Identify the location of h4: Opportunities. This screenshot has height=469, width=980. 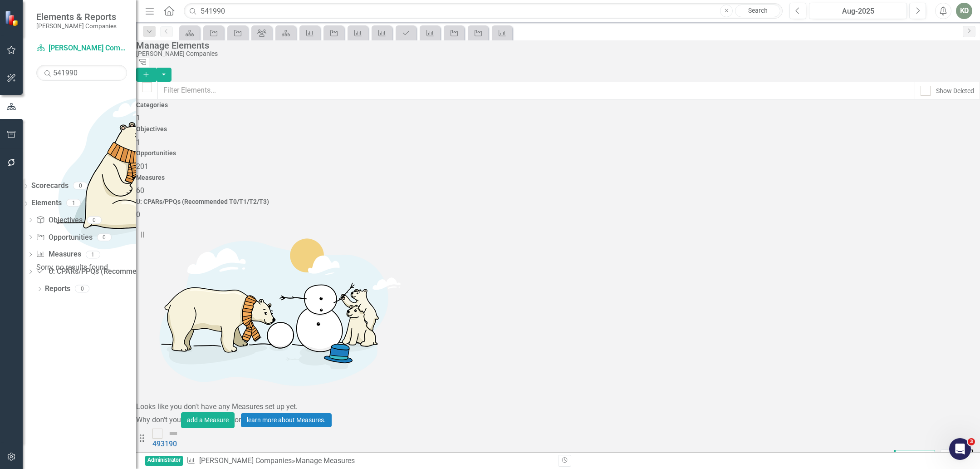
(557, 153).